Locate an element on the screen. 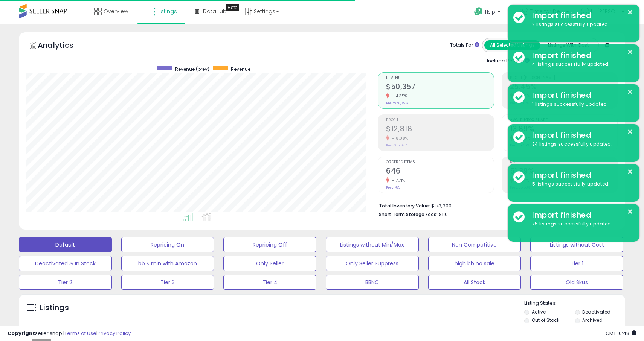 The height and width of the screenshot is (341, 644). h2: 25.45% is located at coordinates (563, 87).